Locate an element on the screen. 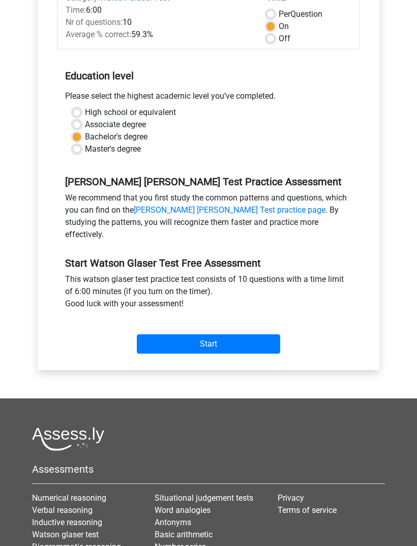  h5: Education level is located at coordinates (209, 76).